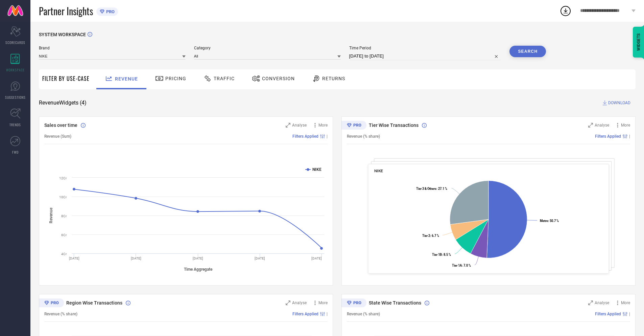 The height and width of the screenshot is (336, 644). What do you see at coordinates (267, 48) in the screenshot?
I see `span: Category` at bounding box center [267, 48].